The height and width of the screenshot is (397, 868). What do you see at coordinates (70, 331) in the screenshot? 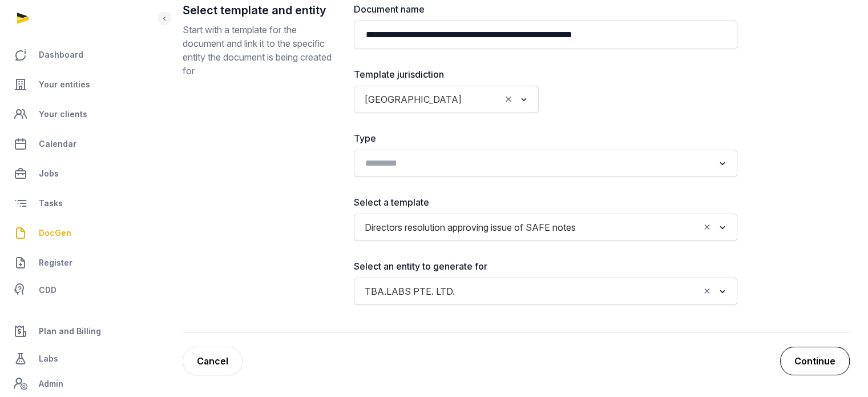
I see `span: Plan and Billing` at bounding box center [70, 331].